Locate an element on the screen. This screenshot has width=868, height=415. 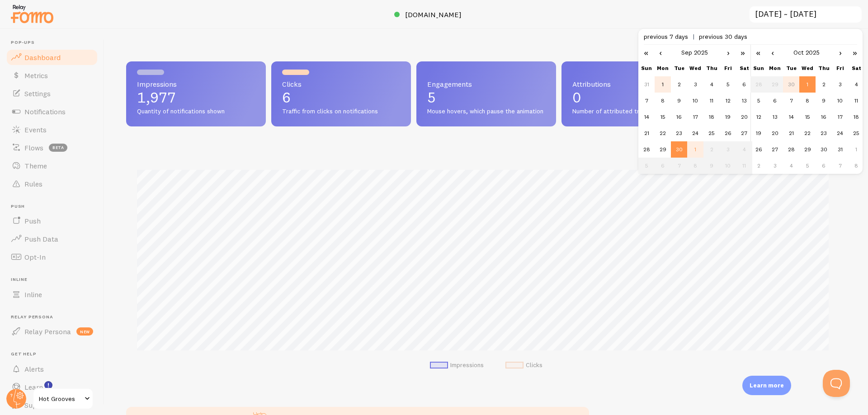
td: 2025. 09. 19. is located at coordinates (728, 117).